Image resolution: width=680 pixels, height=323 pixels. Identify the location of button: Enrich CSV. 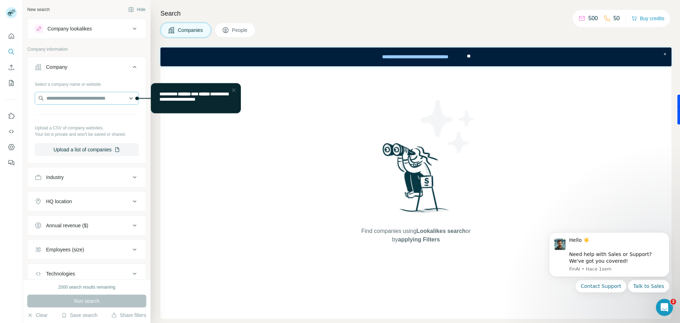
(11, 67).